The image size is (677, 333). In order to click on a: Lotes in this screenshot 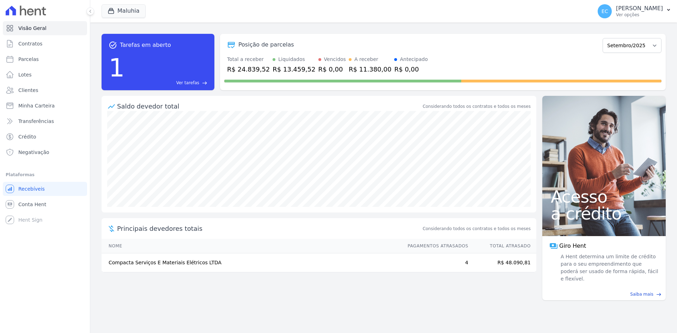, I will do `click(45, 75)`.